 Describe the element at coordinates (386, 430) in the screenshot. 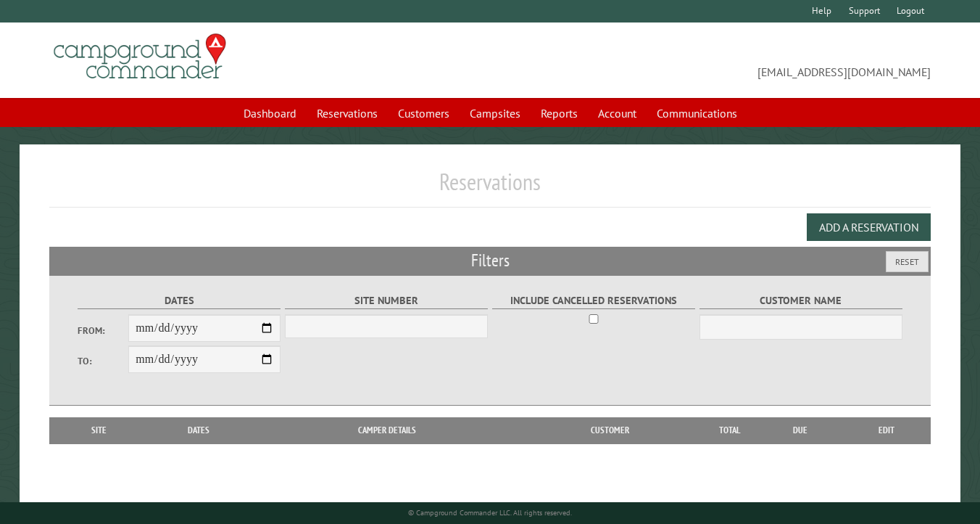

I see `th: Camper Details` at that location.